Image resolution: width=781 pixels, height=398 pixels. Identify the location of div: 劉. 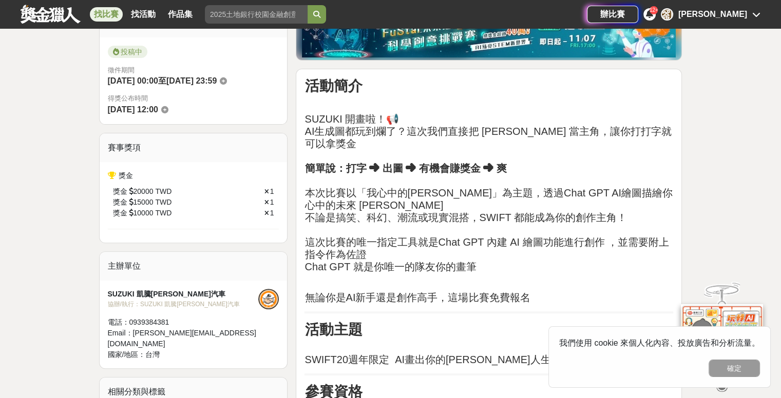
(667, 14).